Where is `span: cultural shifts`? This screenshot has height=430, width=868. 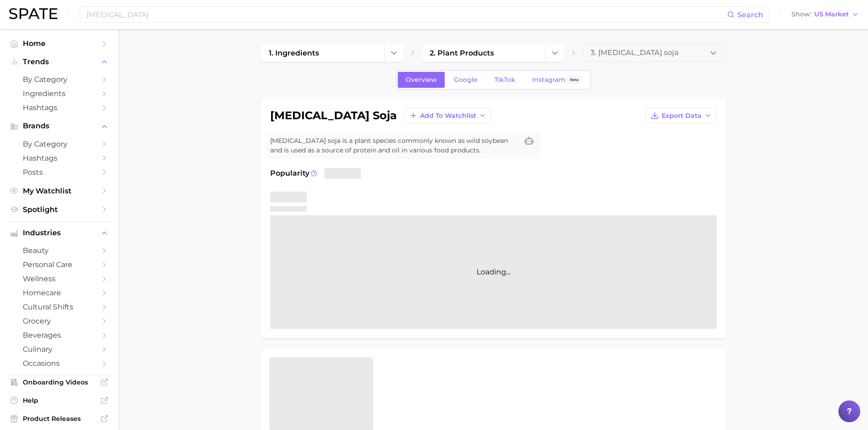
span: cultural shifts is located at coordinates (59, 307).